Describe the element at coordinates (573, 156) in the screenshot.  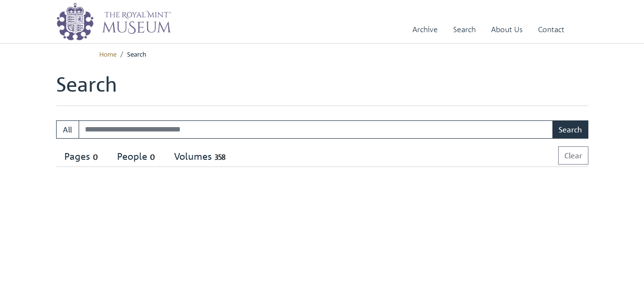
I see `button: Clear` at that location.